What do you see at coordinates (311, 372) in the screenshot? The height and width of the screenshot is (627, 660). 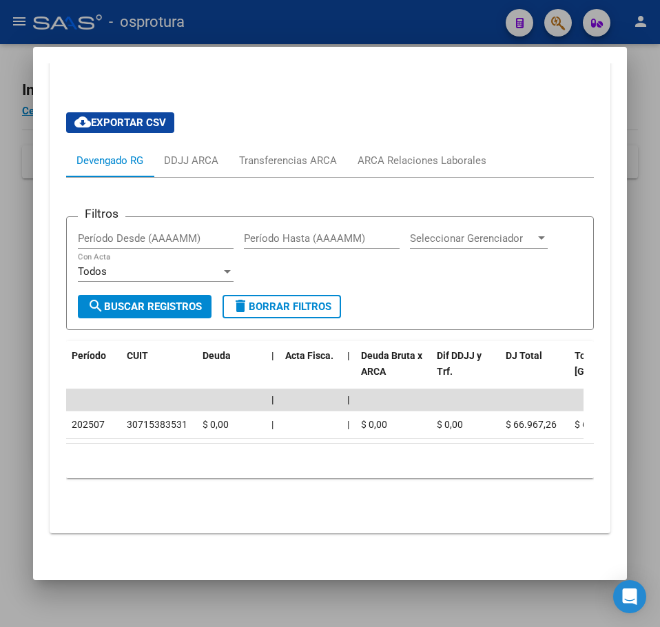 I see `datatable-header-cell: Acta Fisca.` at bounding box center [311, 372].